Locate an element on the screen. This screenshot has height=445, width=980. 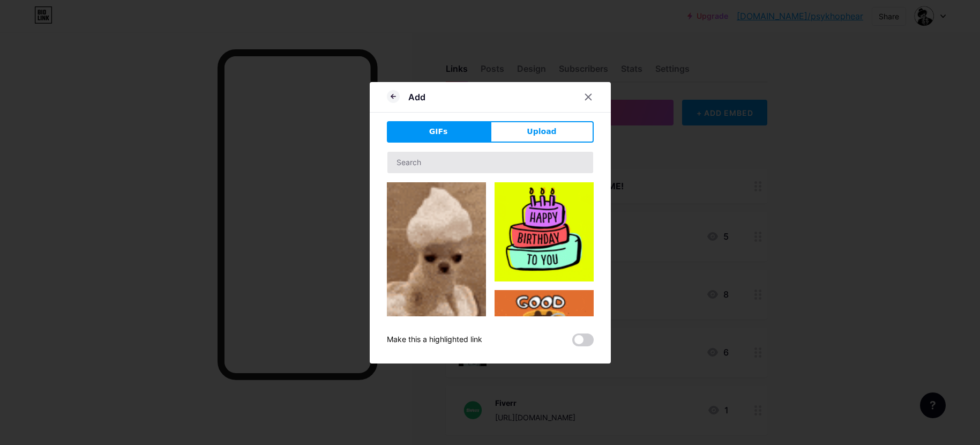
div: Add is located at coordinates (417, 97).